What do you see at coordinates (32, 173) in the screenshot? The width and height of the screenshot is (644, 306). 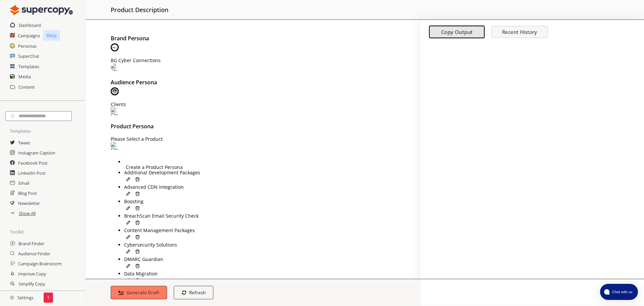 I see `h2: LinkedIn Post` at bounding box center [32, 173].